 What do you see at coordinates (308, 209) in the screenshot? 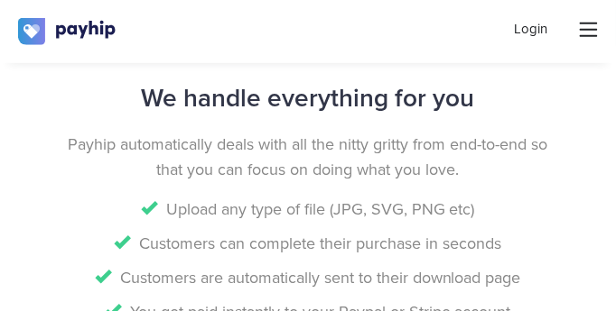
I see `li: Upload any type of file (JPG, SVG, PNG etc)` at bounding box center [308, 209].